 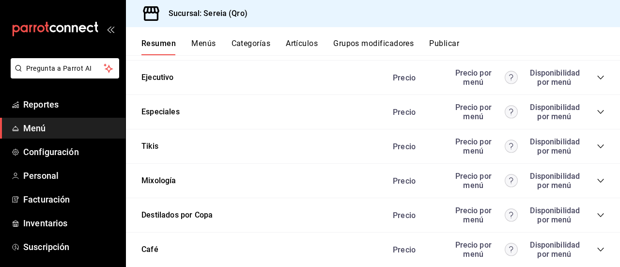 What do you see at coordinates (160, 112) in the screenshot?
I see `button: Especiales` at bounding box center [160, 112].